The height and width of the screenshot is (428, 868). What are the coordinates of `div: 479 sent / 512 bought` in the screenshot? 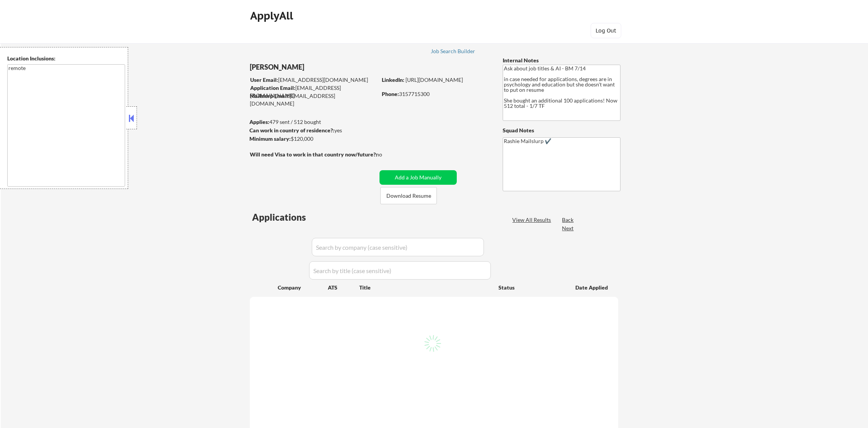 It's located at (313, 122).